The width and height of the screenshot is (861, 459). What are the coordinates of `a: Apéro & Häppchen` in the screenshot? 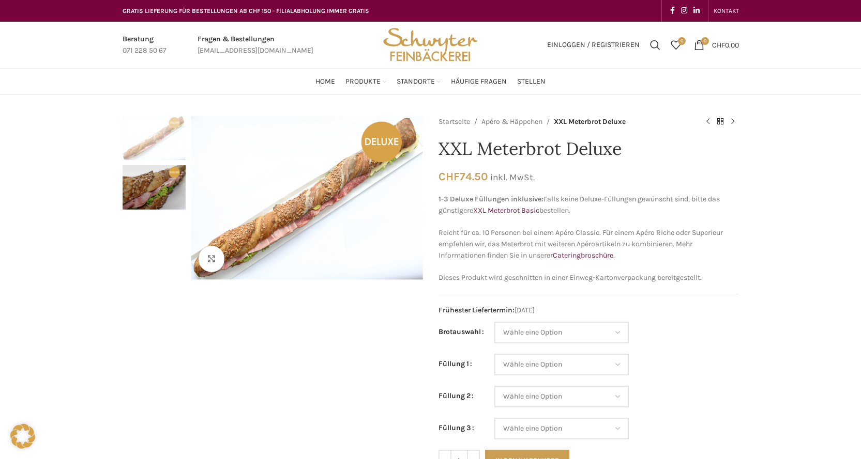 It's located at (512, 122).